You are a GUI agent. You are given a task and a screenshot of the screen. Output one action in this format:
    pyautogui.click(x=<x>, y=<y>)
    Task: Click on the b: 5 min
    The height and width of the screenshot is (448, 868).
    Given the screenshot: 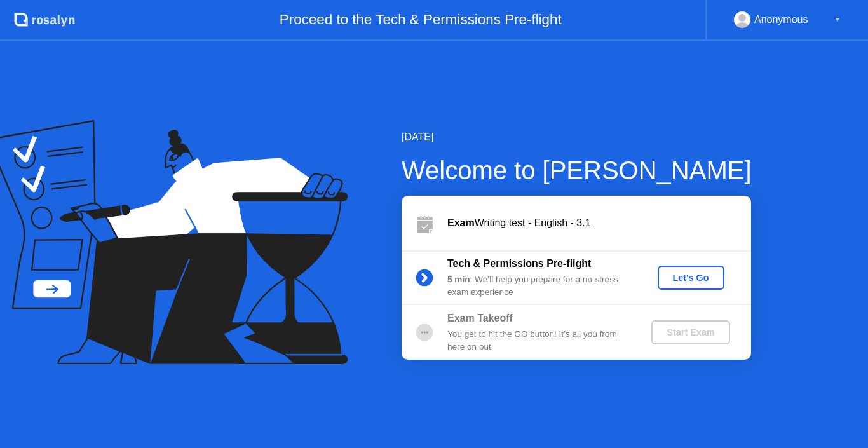 What is the action you would take?
    pyautogui.click(x=459, y=279)
    